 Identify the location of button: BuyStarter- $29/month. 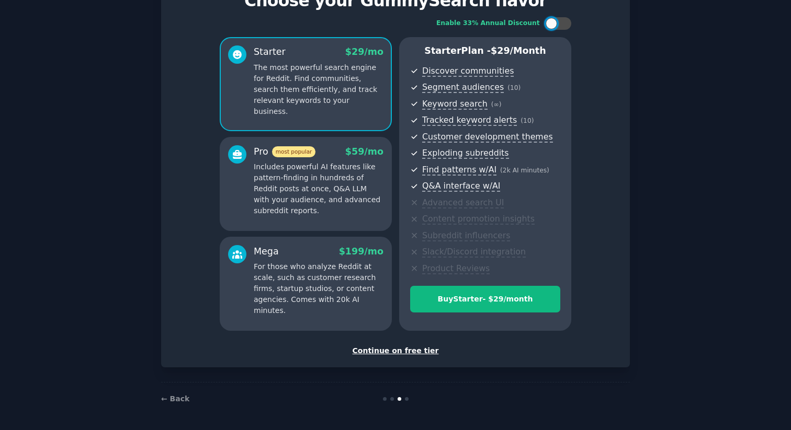
(485, 299).